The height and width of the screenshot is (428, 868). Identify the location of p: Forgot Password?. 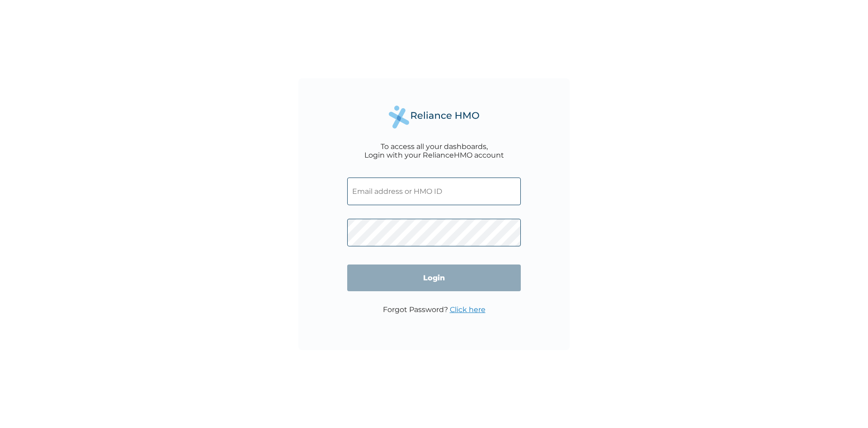
(434, 309).